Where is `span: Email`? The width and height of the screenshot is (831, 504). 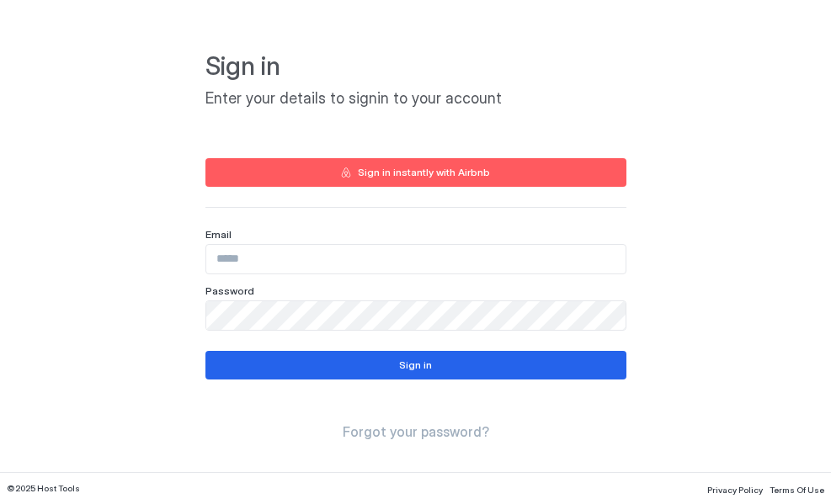 span: Email is located at coordinates (218, 234).